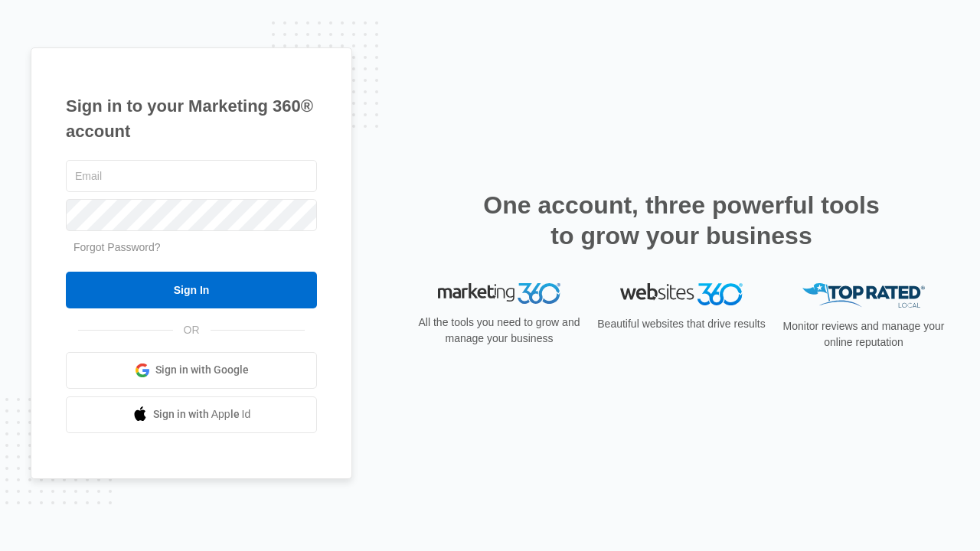 This screenshot has width=980, height=551. Describe the element at coordinates (681, 324) in the screenshot. I see `p: Beautiful websites that drive results` at that location.